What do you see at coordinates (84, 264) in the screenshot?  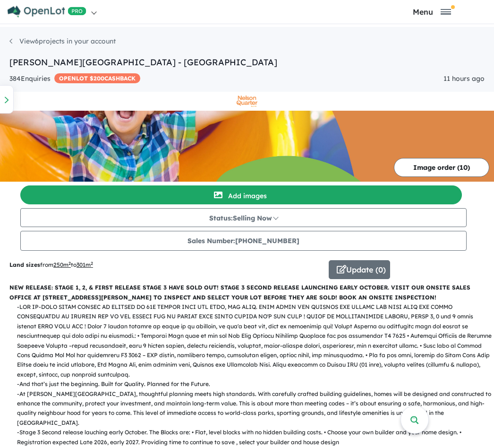 I see `u: 301 m` at bounding box center [84, 264].